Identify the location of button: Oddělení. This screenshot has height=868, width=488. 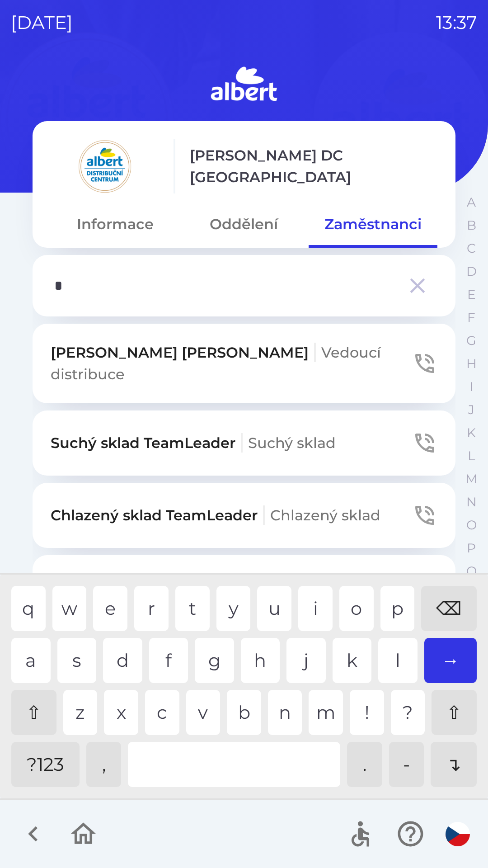
(244, 224).